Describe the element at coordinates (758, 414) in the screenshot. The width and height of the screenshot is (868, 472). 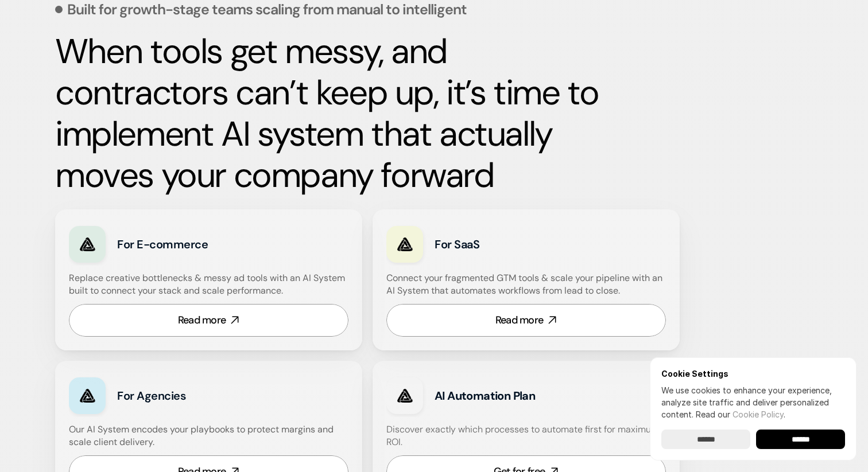
I see `a: Cookie Policy` at that location.